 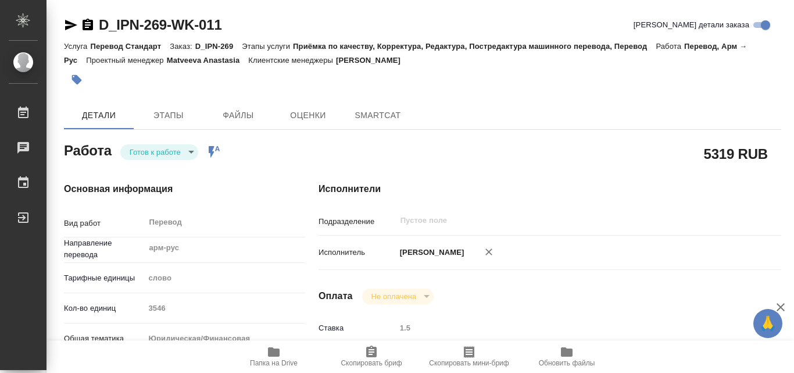 I want to click on p: Этапы услуги, so click(x=267, y=46).